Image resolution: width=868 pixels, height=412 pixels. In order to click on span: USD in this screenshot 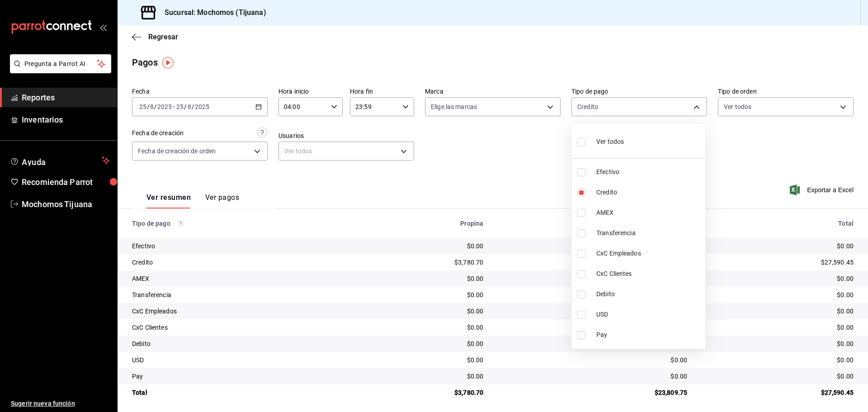, I will do `click(649, 314)`.